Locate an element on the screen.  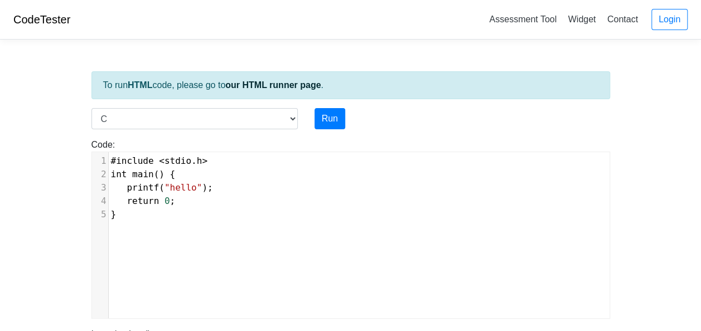
span: printf is located at coordinates (143, 188).